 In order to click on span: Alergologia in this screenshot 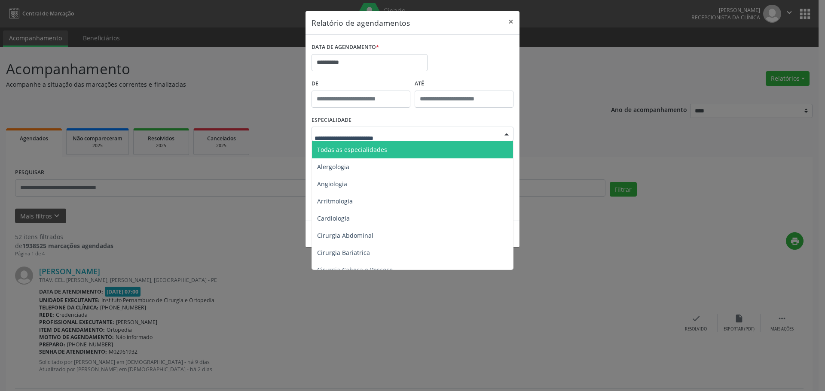, I will do `click(333, 167)`.